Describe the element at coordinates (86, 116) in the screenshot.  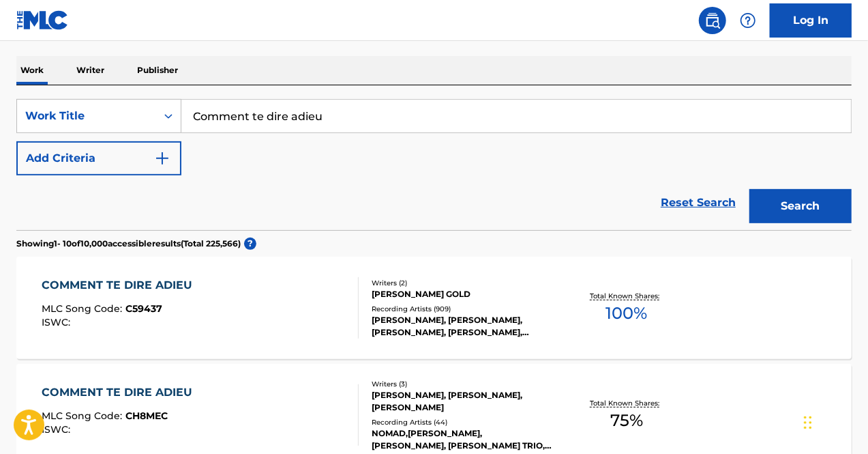
I see `div: Work Title` at that location.